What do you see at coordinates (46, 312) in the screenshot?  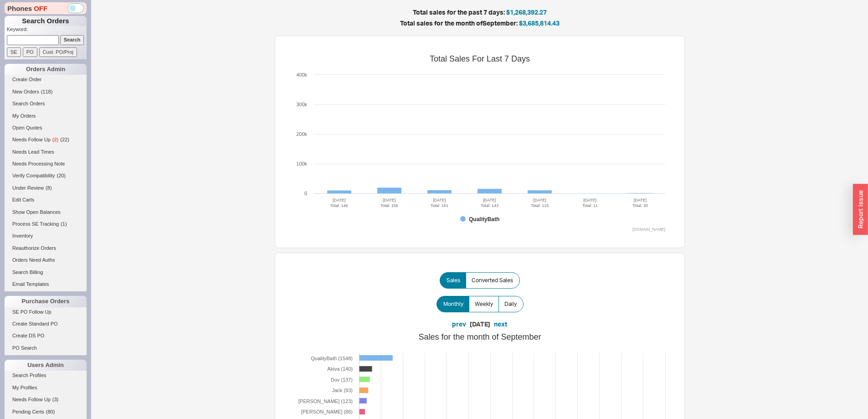 I see `a: SE PO Follow Up` at bounding box center [46, 312].